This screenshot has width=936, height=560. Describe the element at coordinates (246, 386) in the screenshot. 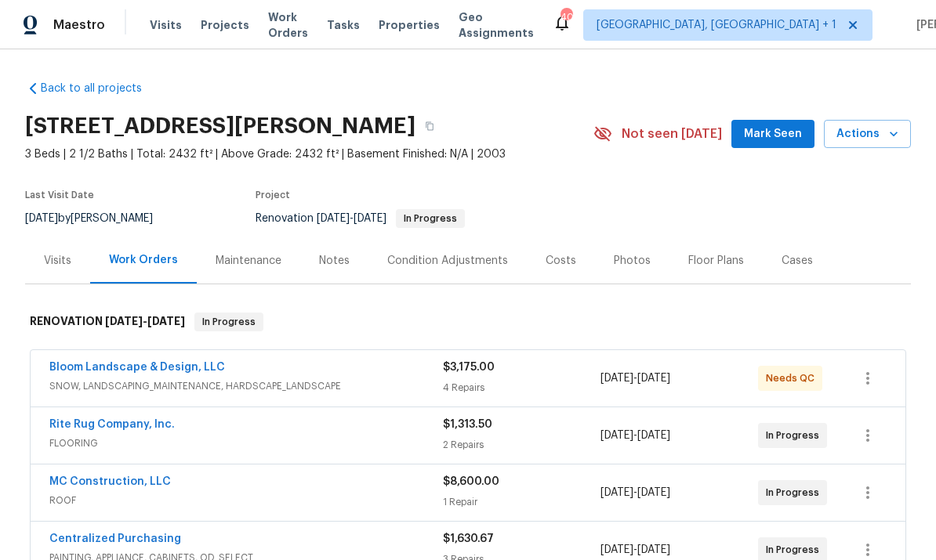

I see `span: SNOW, LANDSCAPING_MAINTENANCE, HARDSCAPE_LANDSCAPE` at that location.